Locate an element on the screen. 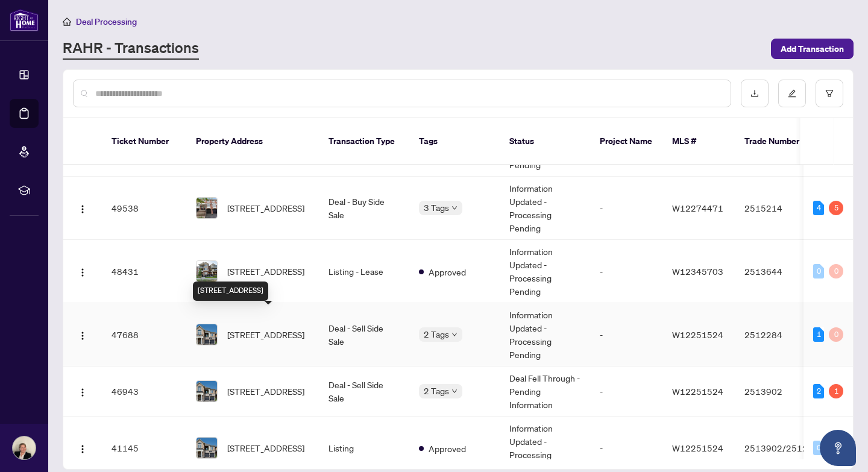 The width and height of the screenshot is (868, 472). td: 2515214 is located at coordinates (784, 208).